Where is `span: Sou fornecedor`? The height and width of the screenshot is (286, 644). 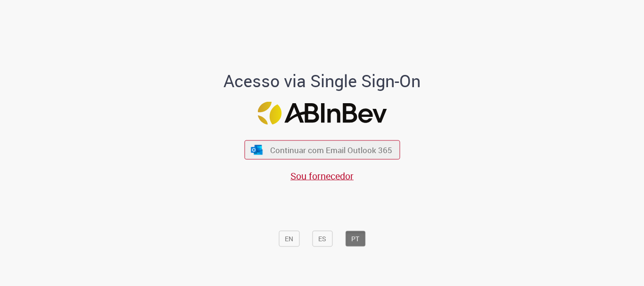
span: Sou fornecedor is located at coordinates (322, 176).